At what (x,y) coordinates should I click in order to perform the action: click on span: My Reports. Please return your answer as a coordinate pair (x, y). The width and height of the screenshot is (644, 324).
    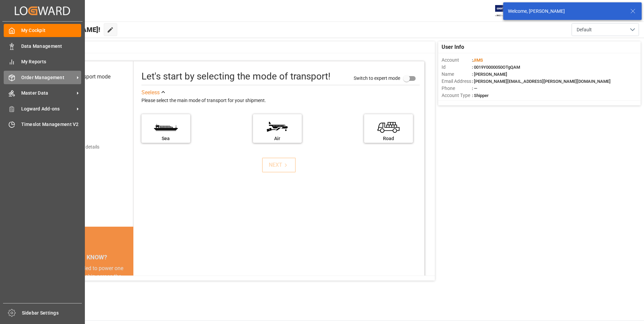
    Looking at the image, I should click on (52, 61).